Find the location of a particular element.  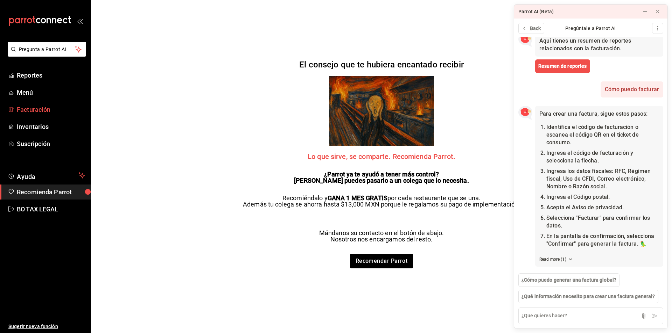

li: Selecciona "Facturar" para confirmar los datos. is located at coordinates (602, 222).